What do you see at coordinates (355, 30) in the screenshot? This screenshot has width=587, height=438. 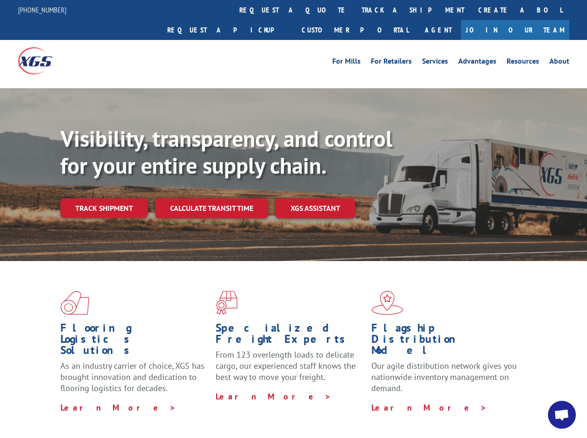 I see `a: Customer Portal` at bounding box center [355, 30].